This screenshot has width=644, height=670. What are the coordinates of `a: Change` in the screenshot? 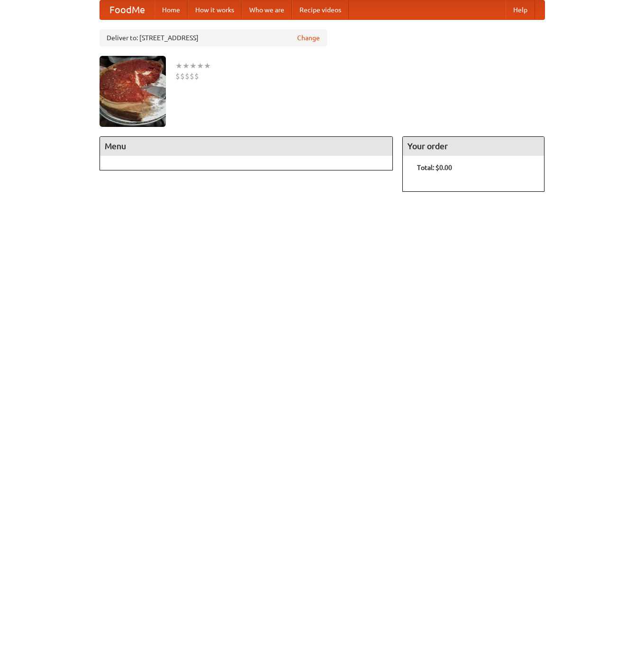 It's located at (308, 38).